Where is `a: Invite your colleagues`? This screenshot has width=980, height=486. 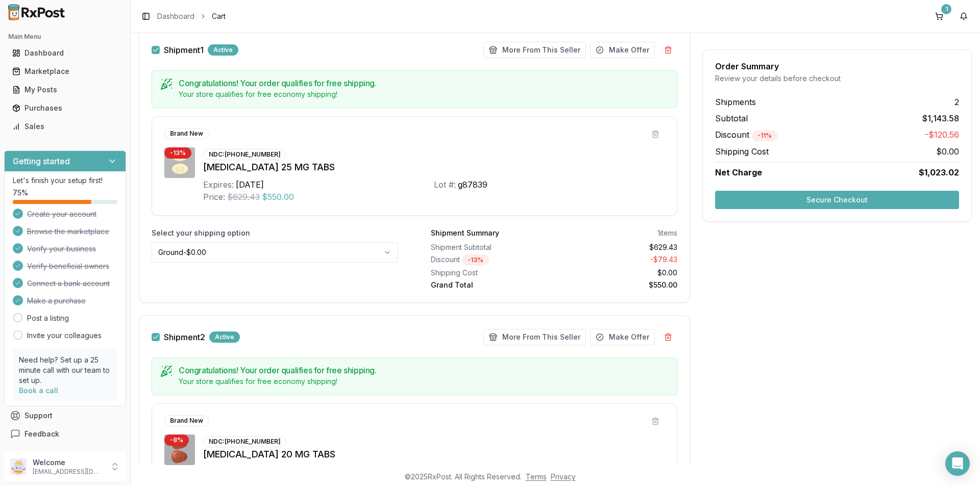 a: Invite your colleagues is located at coordinates (65, 336).